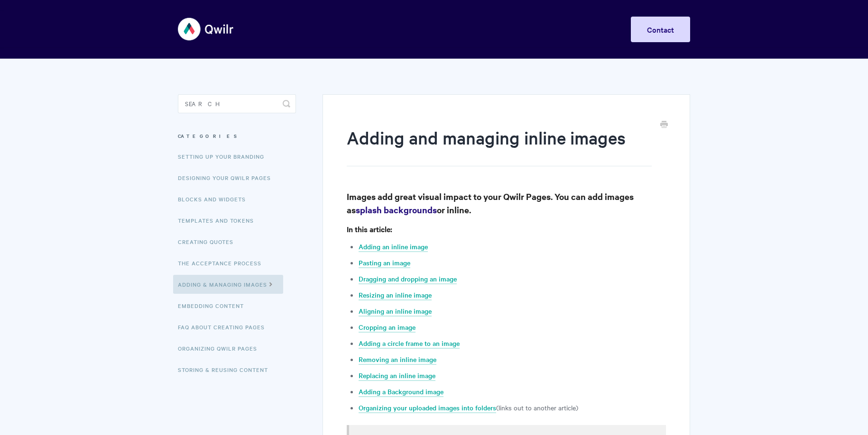 Image resolution: width=868 pixels, height=435 pixels. What do you see at coordinates (401, 392) in the screenshot?
I see `a: Adding a Background image` at bounding box center [401, 392].